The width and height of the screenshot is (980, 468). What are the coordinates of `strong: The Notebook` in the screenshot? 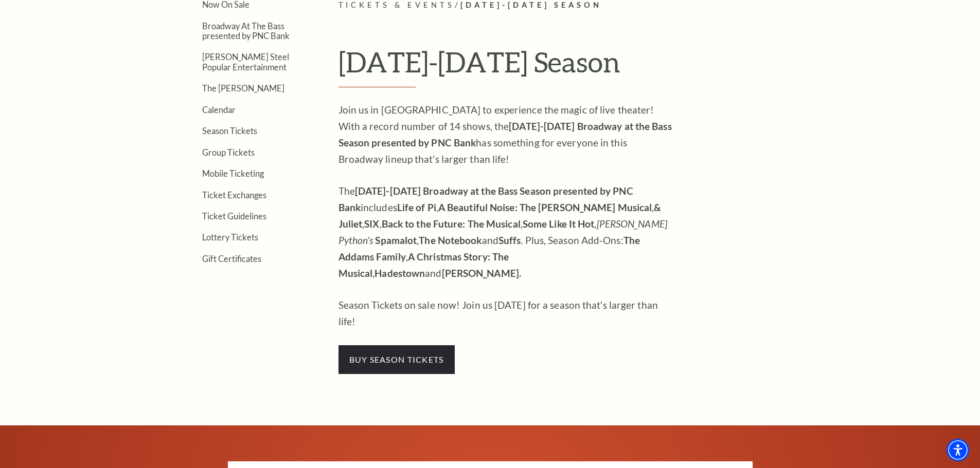 It's located at (450, 240).